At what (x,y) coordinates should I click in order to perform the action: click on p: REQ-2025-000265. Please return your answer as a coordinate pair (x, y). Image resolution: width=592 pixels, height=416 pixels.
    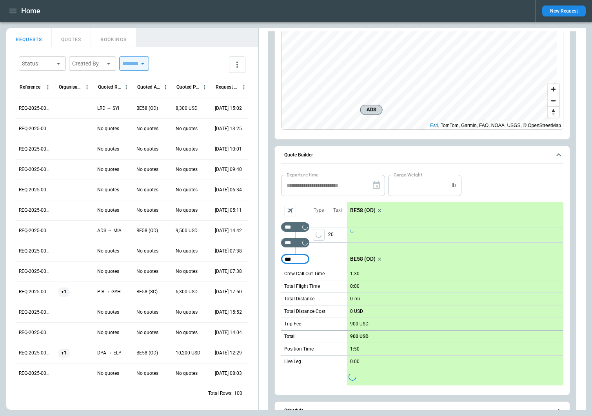
    Looking at the image, I should click on (35, 149).